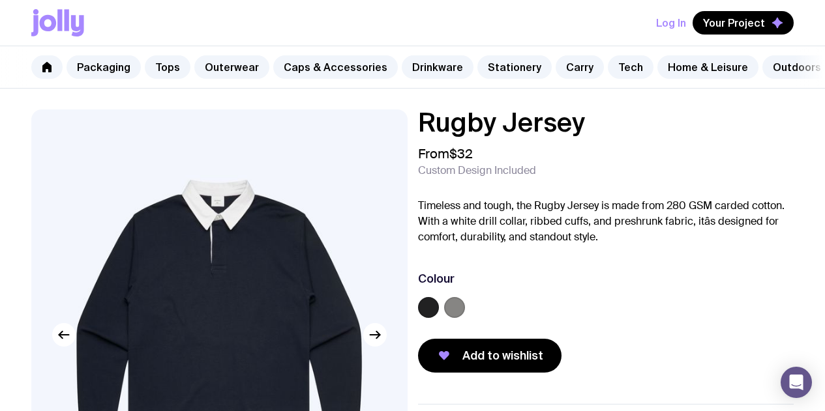 The height and width of the screenshot is (411, 825). What do you see at coordinates (606, 222) in the screenshot?
I see `p: Timeless and tough, the Rugby Jersey is made from 280 GSM carded cotton. With a white drill colla...` at bounding box center [606, 222].